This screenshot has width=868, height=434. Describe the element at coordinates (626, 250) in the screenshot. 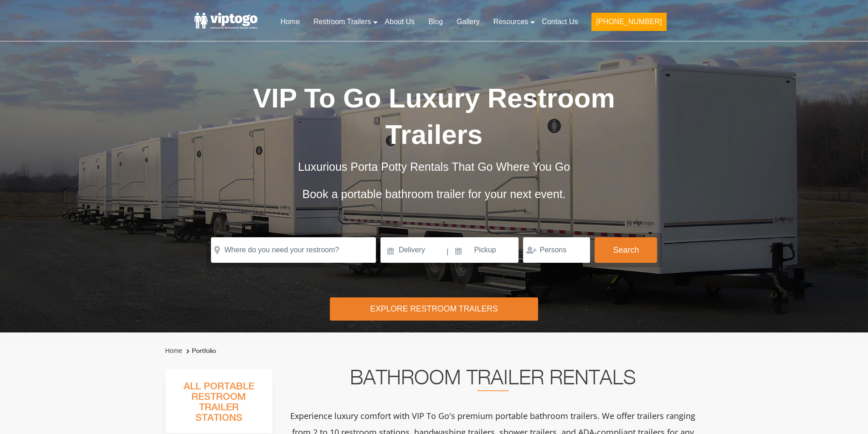

I see `button: Search` at that location.